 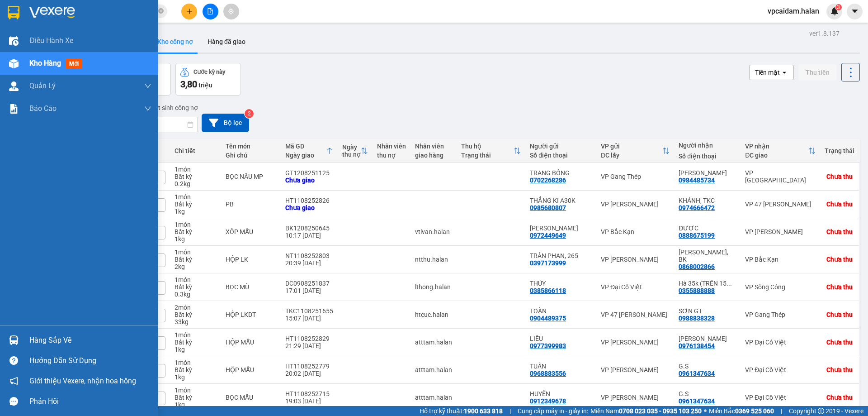 What do you see at coordinates (697, 374) in the screenshot?
I see `div: 0961347634` at bounding box center [697, 374].